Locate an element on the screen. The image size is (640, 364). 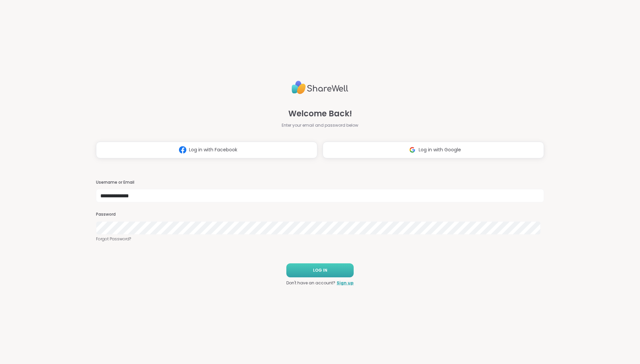
span: Log in with Google is located at coordinates (440, 150).